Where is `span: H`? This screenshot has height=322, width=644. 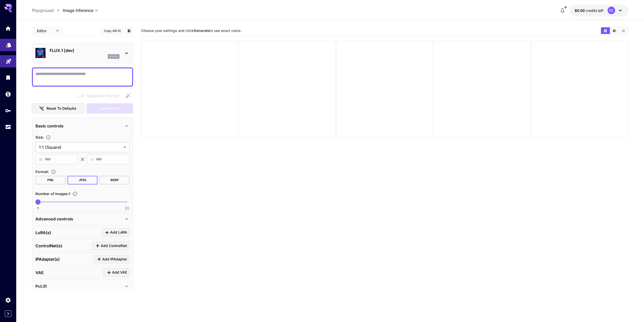 span: H is located at coordinates (92, 159).